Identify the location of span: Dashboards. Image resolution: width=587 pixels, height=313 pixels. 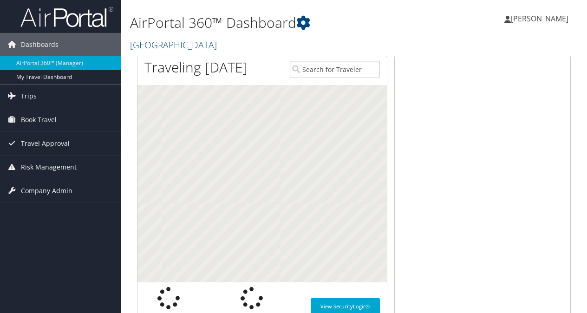
(39, 45).